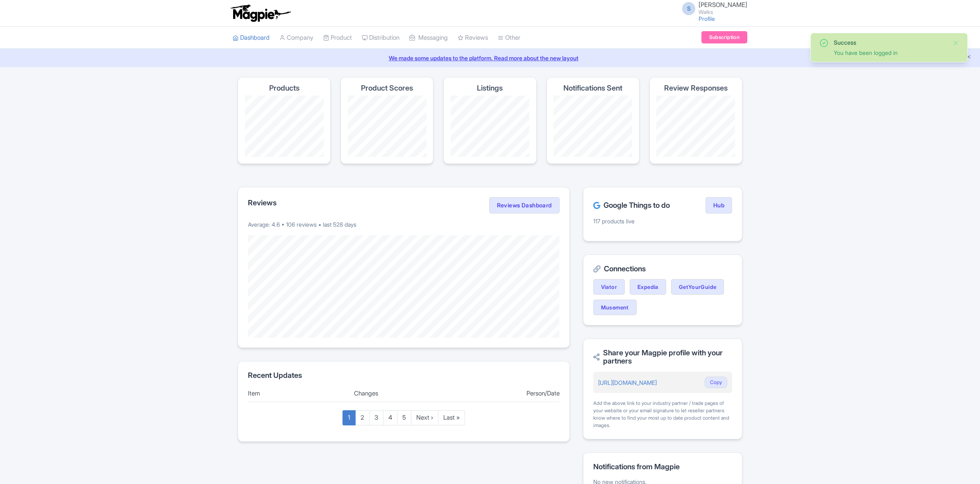 The image size is (980, 484). What do you see at coordinates (689, 8) in the screenshot?
I see `span: S` at bounding box center [689, 8].